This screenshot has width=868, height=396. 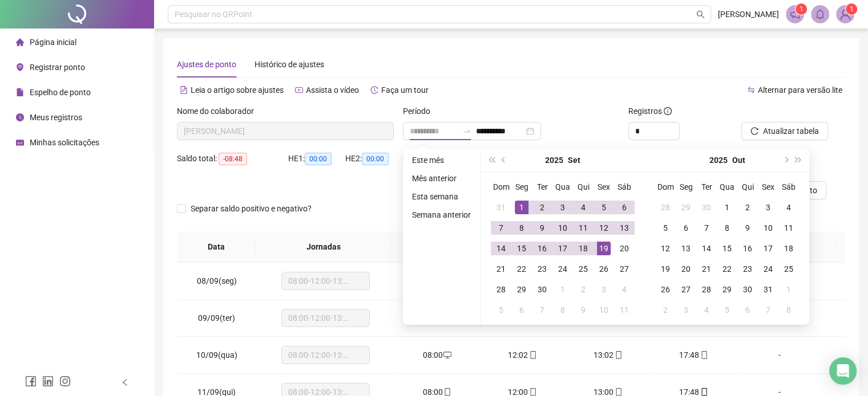 What do you see at coordinates (625, 269) in the screenshot?
I see `td: 2025-09-27` at bounding box center [625, 269].